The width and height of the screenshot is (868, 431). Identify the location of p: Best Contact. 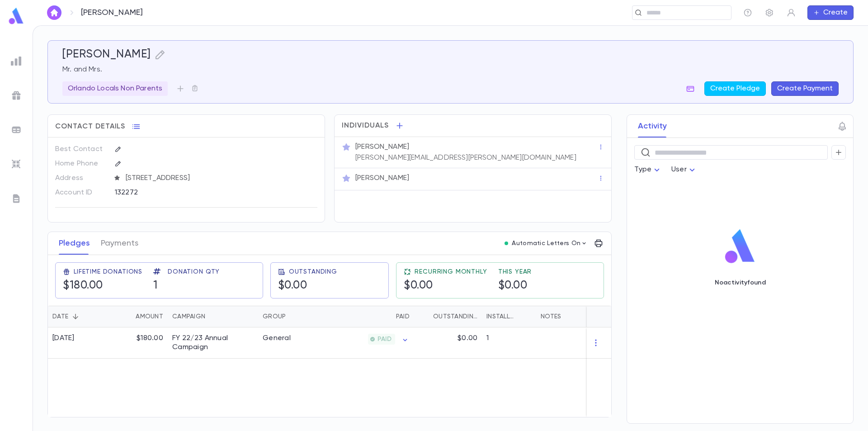
(81, 149).